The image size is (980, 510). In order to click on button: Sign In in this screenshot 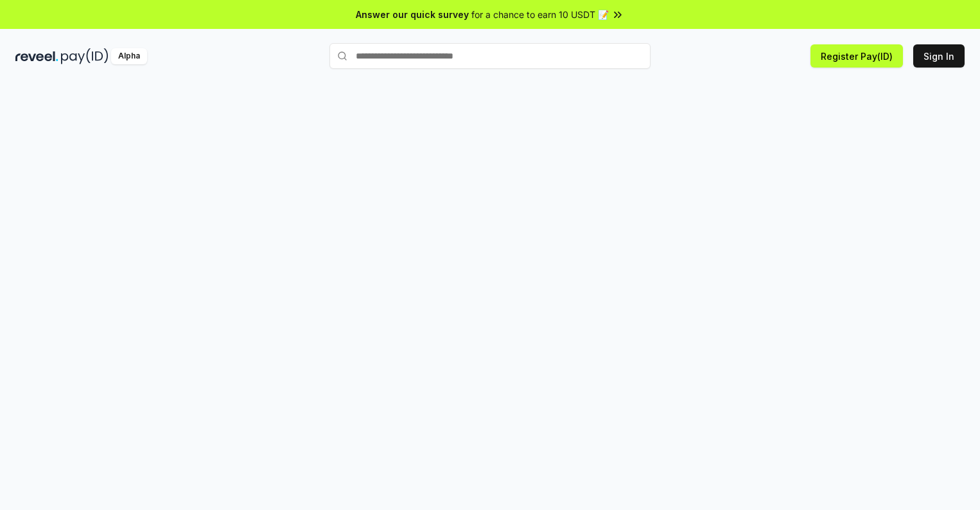, I will do `click(939, 56)`.